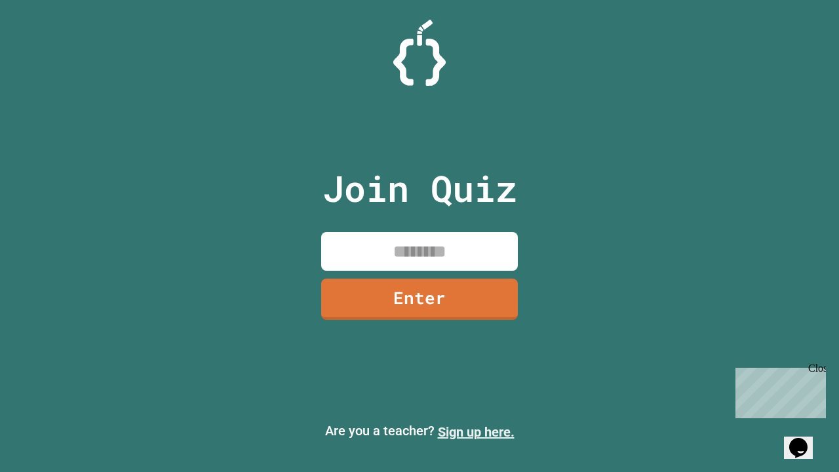 This screenshot has height=472, width=839. I want to click on div: Chat with us now!Close, so click(48, 44).